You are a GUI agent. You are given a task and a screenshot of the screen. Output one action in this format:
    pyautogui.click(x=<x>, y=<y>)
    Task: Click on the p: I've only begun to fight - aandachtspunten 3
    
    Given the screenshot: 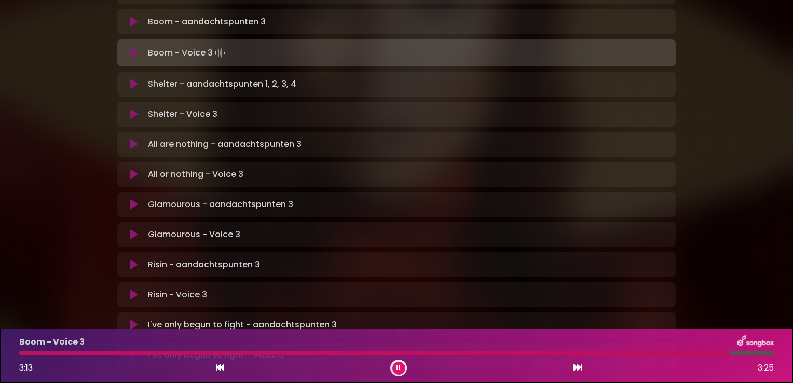 What is the action you would take?
    pyautogui.click(x=242, y=325)
    